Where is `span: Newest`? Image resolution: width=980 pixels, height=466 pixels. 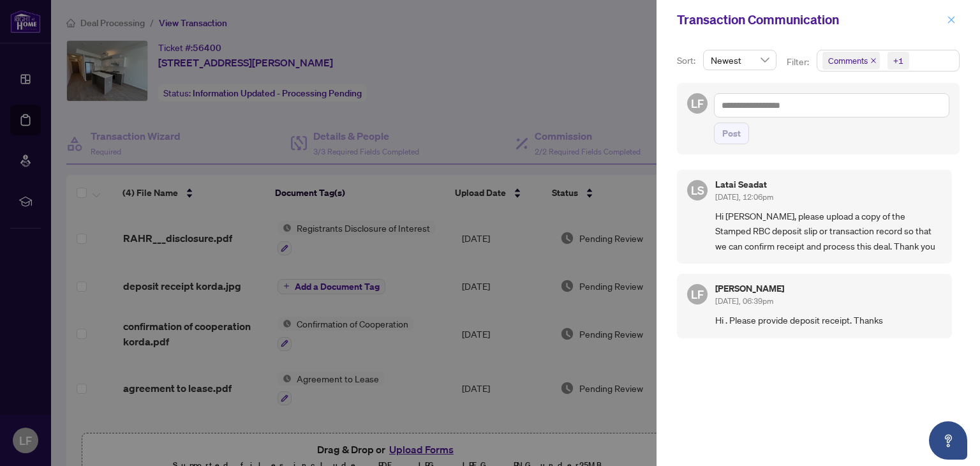
span: Newest is located at coordinates (740, 60).